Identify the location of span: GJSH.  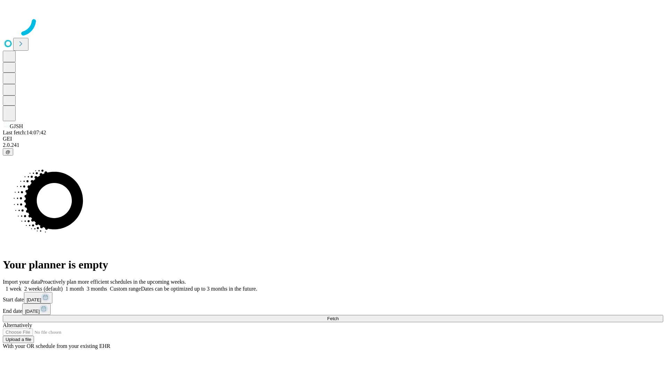
(16, 126).